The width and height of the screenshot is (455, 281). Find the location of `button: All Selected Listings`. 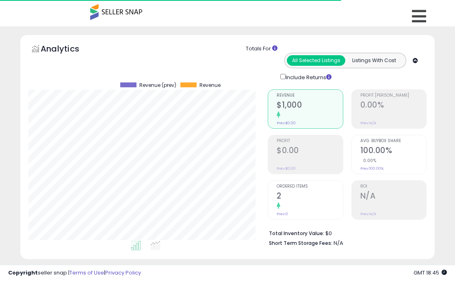

button: All Selected Listings is located at coordinates (316, 61).